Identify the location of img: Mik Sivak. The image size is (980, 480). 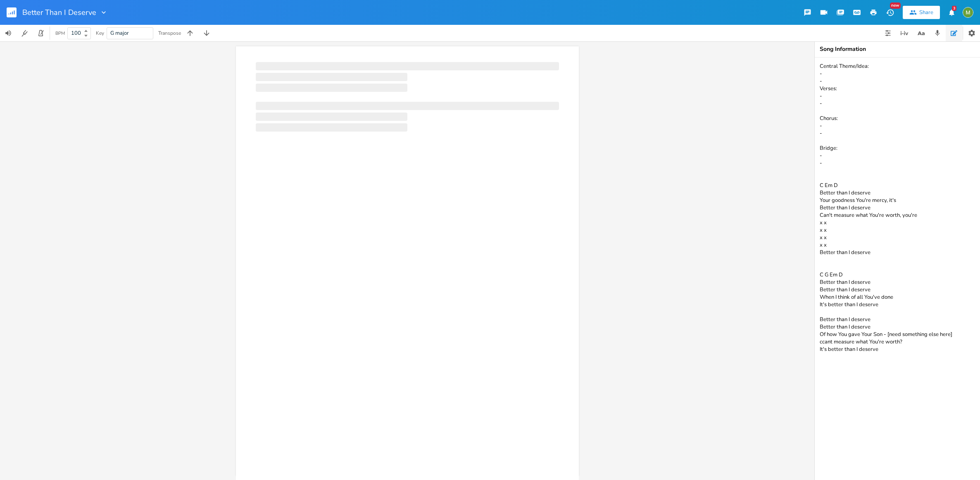
(968, 12).